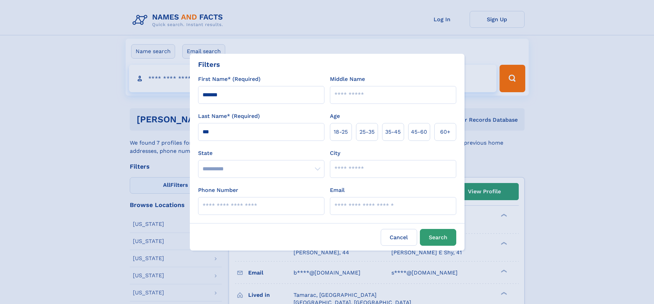 The image size is (654, 304). What do you see at coordinates (229, 79) in the screenshot?
I see `label: First Name* (Required)` at bounding box center [229, 79].